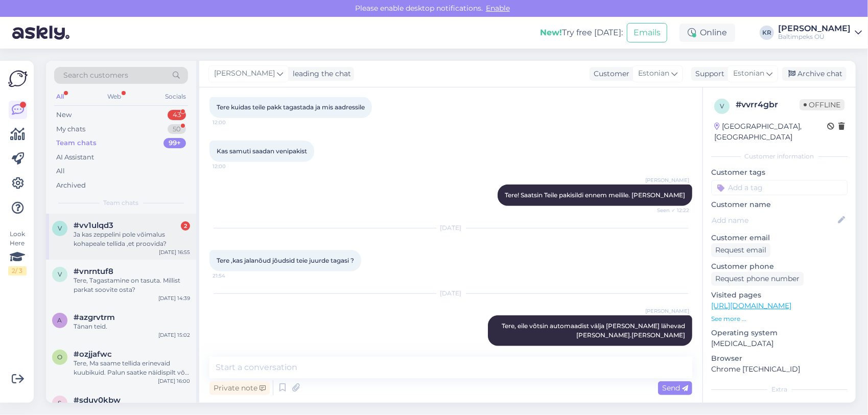 This screenshot has height=415, width=868. I want to click on span: Offline, so click(822, 105).